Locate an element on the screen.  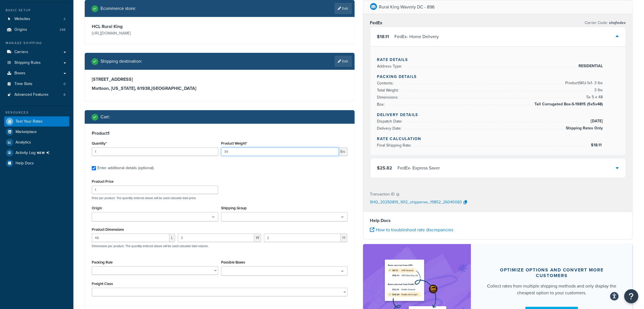
label: Packing Rule is located at coordinates (102, 262).